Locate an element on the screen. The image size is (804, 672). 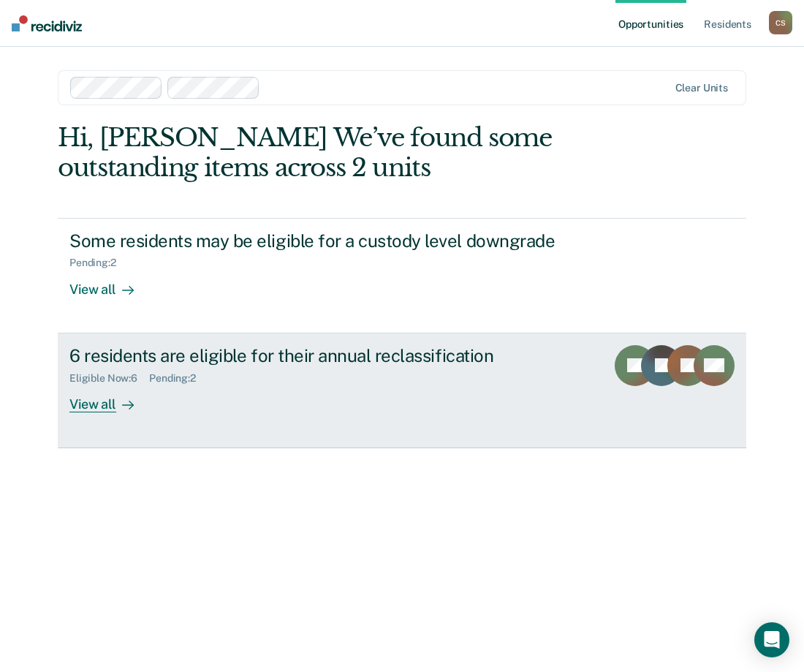
a: 6 residents are eligible for their annual reclassificationEligible Now:6Pending:2View all is located at coordinates (402, 390).